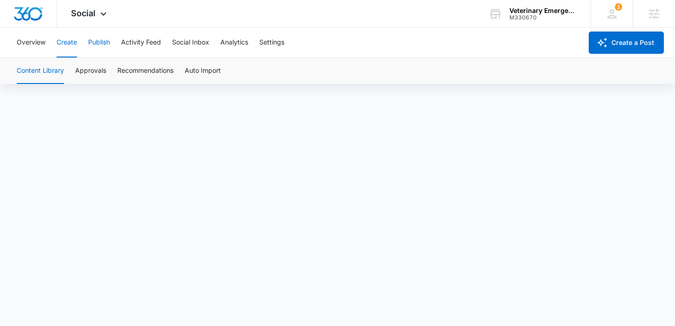  Describe the element at coordinates (203, 71) in the screenshot. I see `button: Auto Import` at that location.